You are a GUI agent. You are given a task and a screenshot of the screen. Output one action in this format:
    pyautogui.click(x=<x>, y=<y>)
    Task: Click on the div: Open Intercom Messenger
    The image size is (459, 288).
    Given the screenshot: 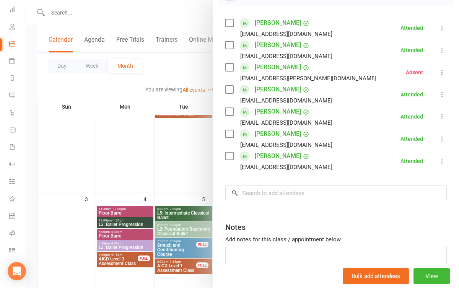 What is the action you would take?
    pyautogui.click(x=17, y=271)
    